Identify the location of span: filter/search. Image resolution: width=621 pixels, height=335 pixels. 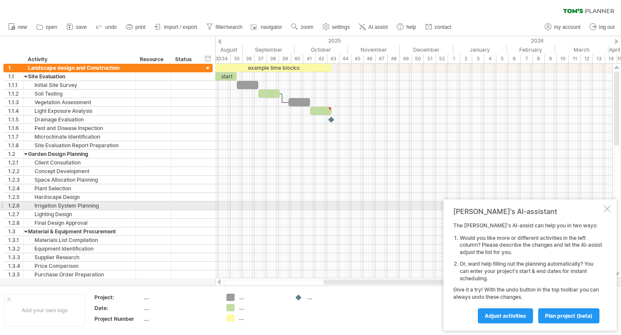
(229, 27).